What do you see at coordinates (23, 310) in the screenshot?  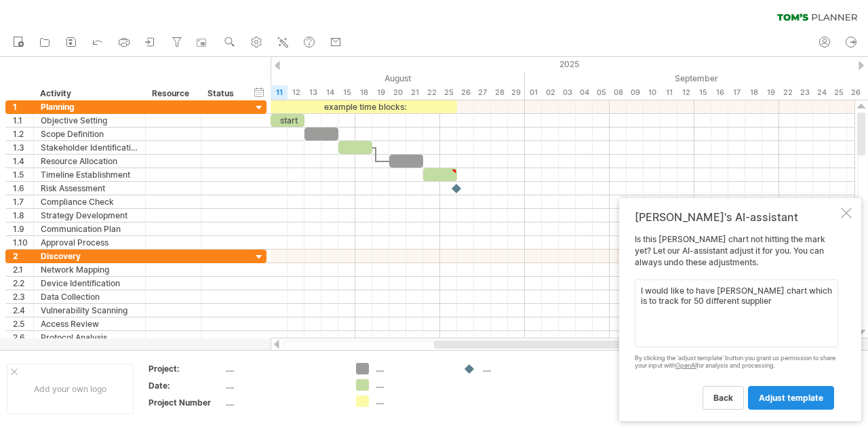 I see `div: 2.4` at bounding box center [23, 310].